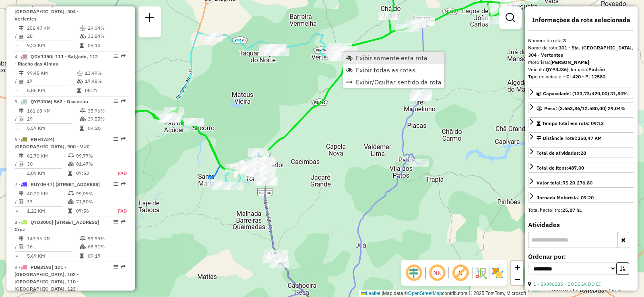 Image resolution: width=644 pixels, height=297 pixels. Describe the element at coordinates (92, 202) in the screenshot. I see `td: 71,50%` at that location.